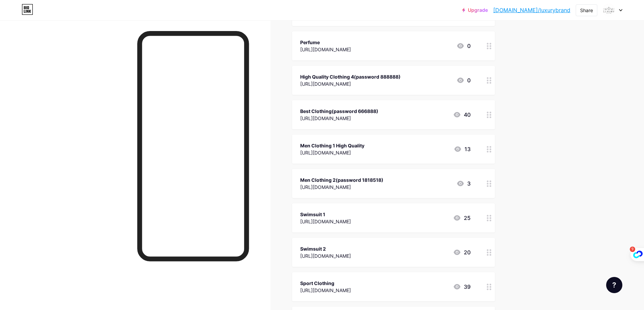  Describe the element at coordinates (342, 180) in the screenshot. I see `div: Men Clothing 2(password 1818518)` at that location.